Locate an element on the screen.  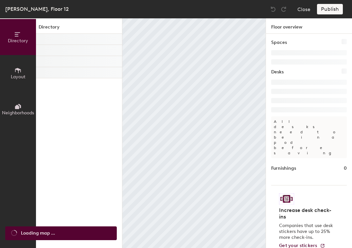
h1: 0 is located at coordinates (345, 168).